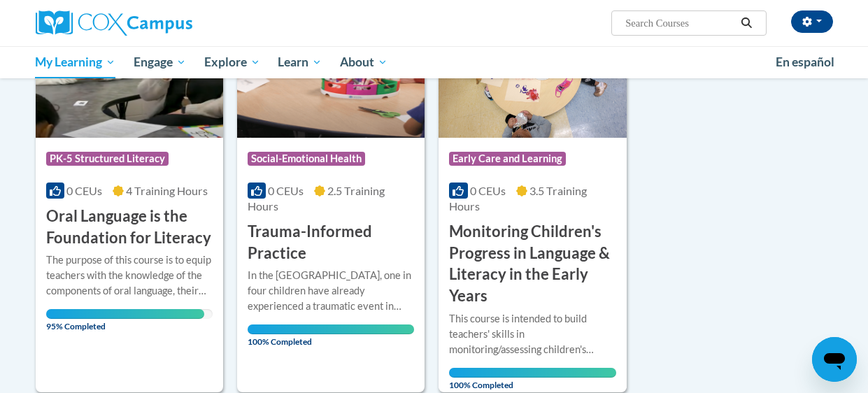 The width and height of the screenshot is (868, 393). What do you see at coordinates (747, 23) in the screenshot?
I see `button: Search` at bounding box center [747, 23].